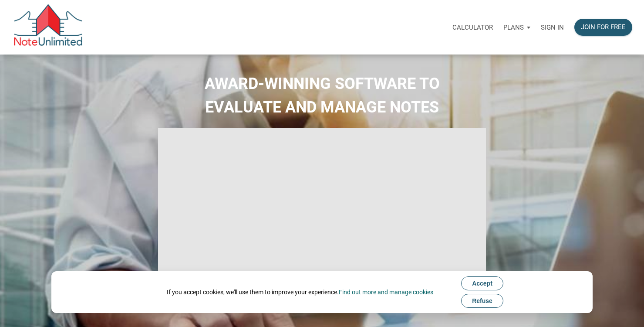  I want to click on div: Join for free, so click(603, 27).